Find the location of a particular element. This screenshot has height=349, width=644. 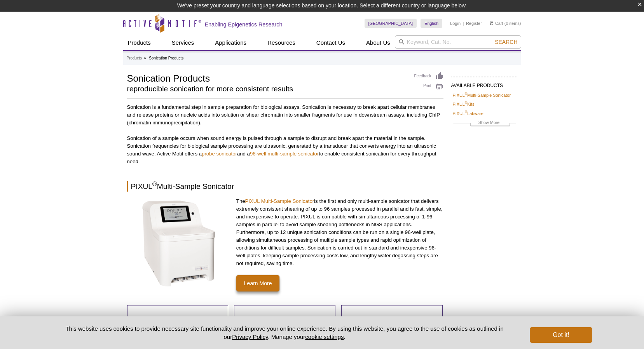

img: Your Cart is located at coordinates (491, 23).